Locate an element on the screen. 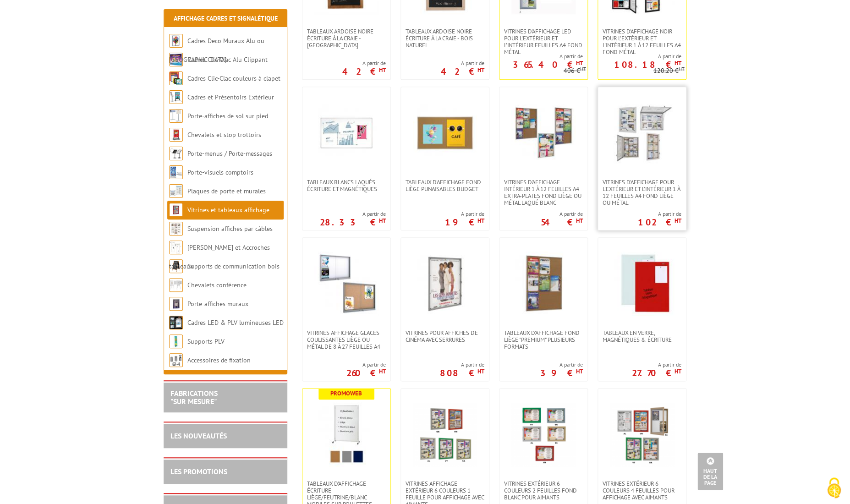  img: Tableaux d'affichage fond liège punaisables Budget is located at coordinates (445, 133).